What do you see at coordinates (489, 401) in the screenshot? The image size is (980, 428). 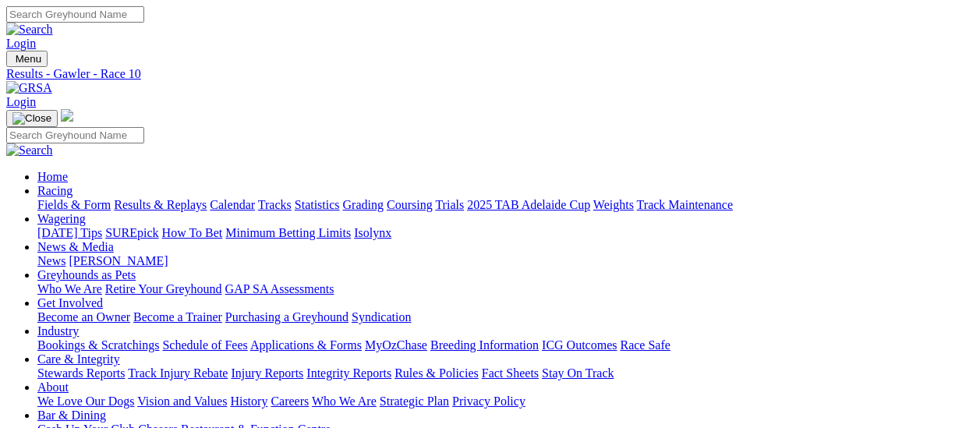 I see `a: Privacy Policy` at bounding box center [489, 401].